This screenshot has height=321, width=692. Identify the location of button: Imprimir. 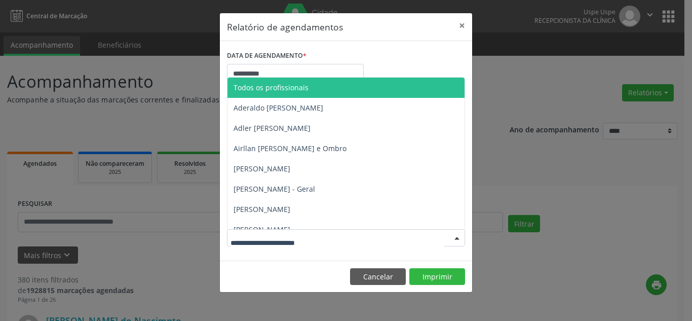
(437, 277).